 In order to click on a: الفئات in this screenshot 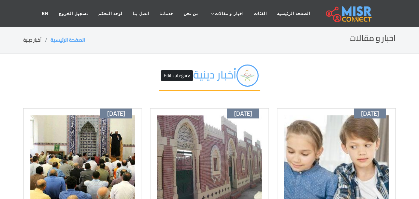, I will do `click(260, 14)`.